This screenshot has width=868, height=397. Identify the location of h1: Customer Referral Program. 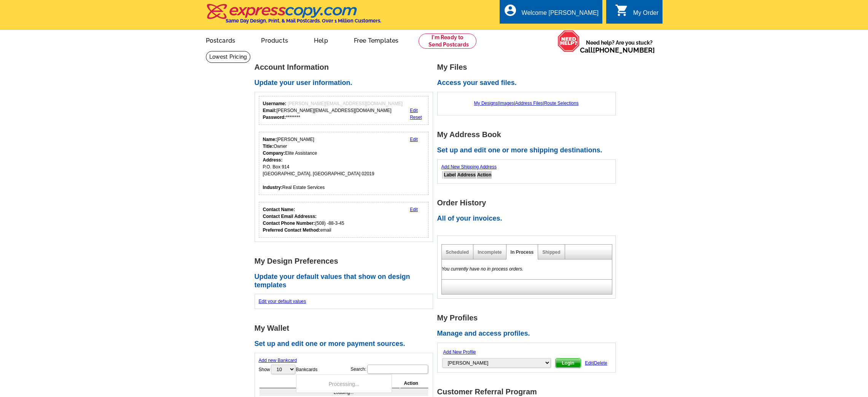
(529, 391).